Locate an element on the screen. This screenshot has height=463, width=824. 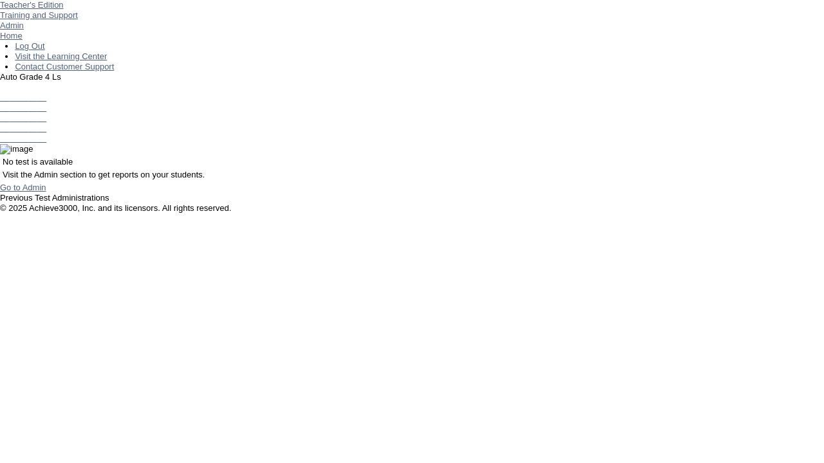
a: Contact Customer Support is located at coordinates (64, 66).